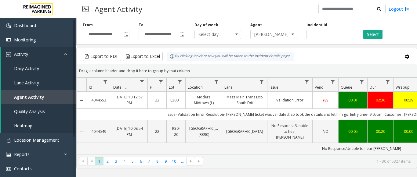 The width and height of the screenshot is (417, 177). Describe the element at coordinates (333, 82) in the screenshot. I see `a: Vend Filter Menu` at that location.